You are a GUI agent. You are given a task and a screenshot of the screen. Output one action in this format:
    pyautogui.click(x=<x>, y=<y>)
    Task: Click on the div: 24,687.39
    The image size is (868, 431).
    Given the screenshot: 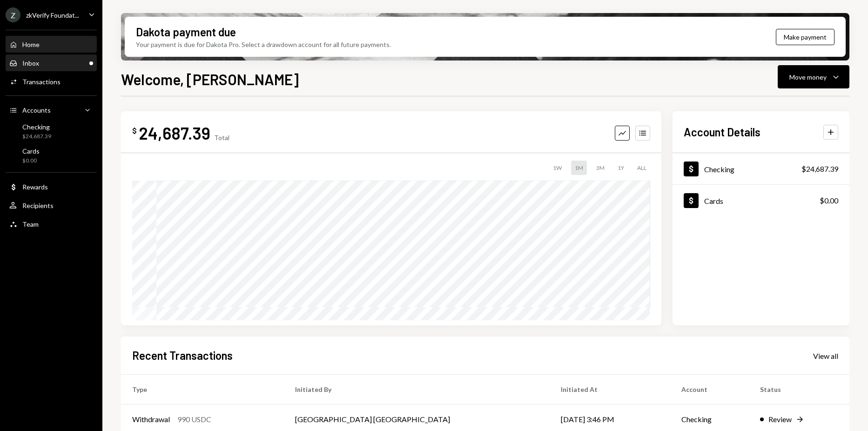 What is the action you would take?
    pyautogui.click(x=175, y=133)
    